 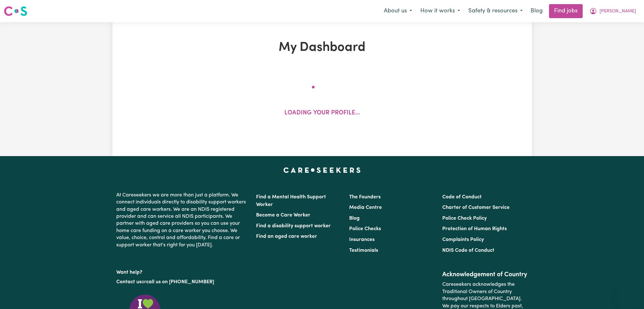 I want to click on a: Police Checks, so click(x=365, y=229).